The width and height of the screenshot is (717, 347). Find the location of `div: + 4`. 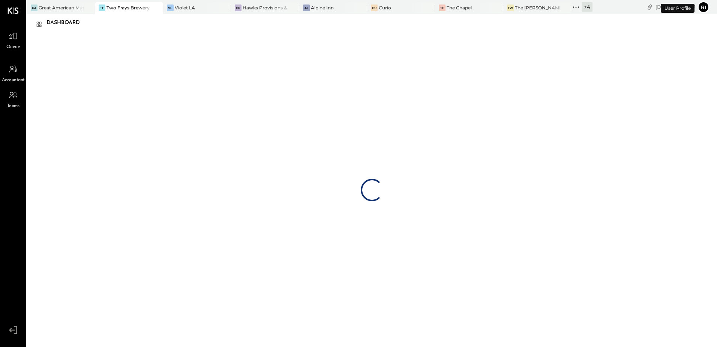

div: + 4 is located at coordinates (587, 7).